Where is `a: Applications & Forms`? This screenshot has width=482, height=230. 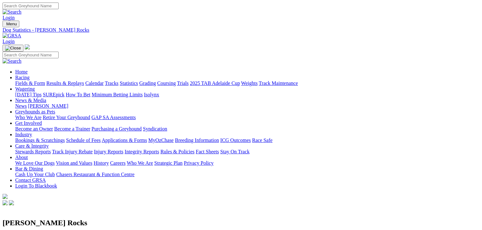 a: Applications & Forms is located at coordinates (124, 140).